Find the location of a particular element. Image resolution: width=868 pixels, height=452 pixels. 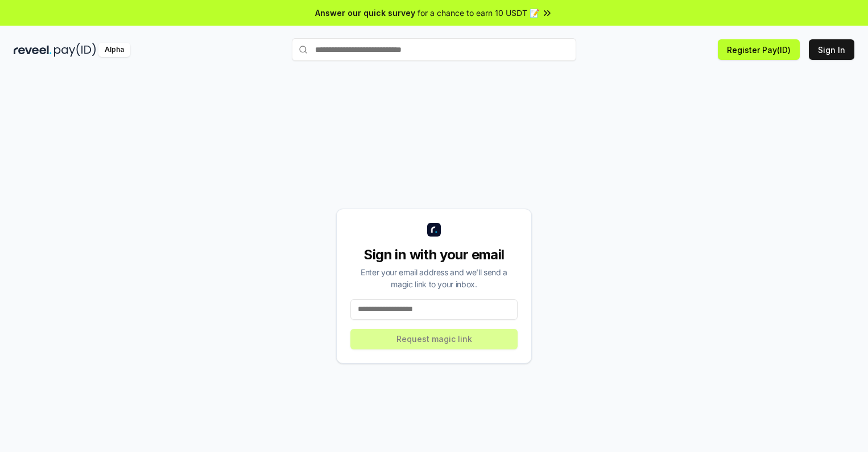

img: reveel_dark is located at coordinates (32, 49).